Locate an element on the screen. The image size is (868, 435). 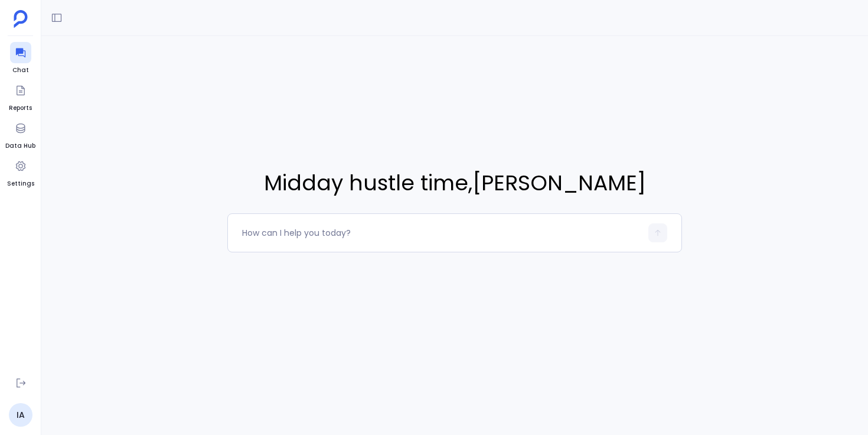
a: Data Hub is located at coordinates (20, 134).